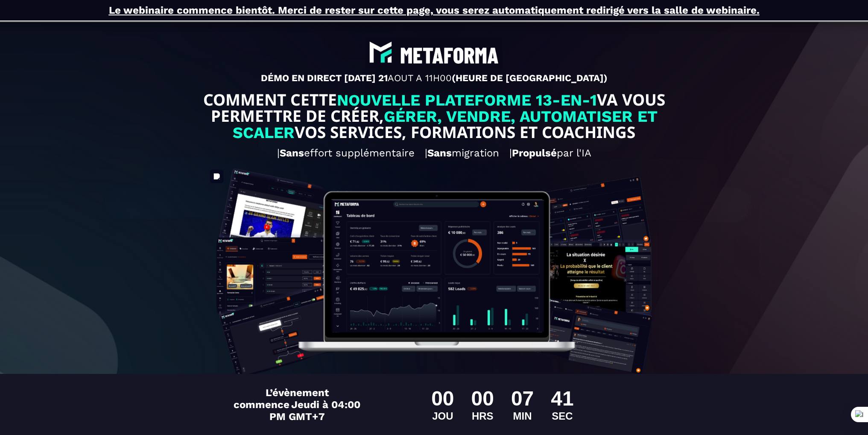 This screenshot has height=435, width=868. I want to click on div: MIN, so click(522, 417).